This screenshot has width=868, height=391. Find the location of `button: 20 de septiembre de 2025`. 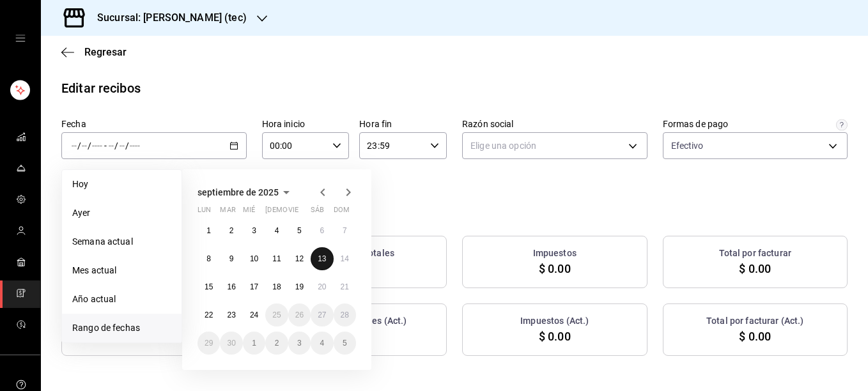

button: 20 de septiembre de 2025 is located at coordinates (322, 286).